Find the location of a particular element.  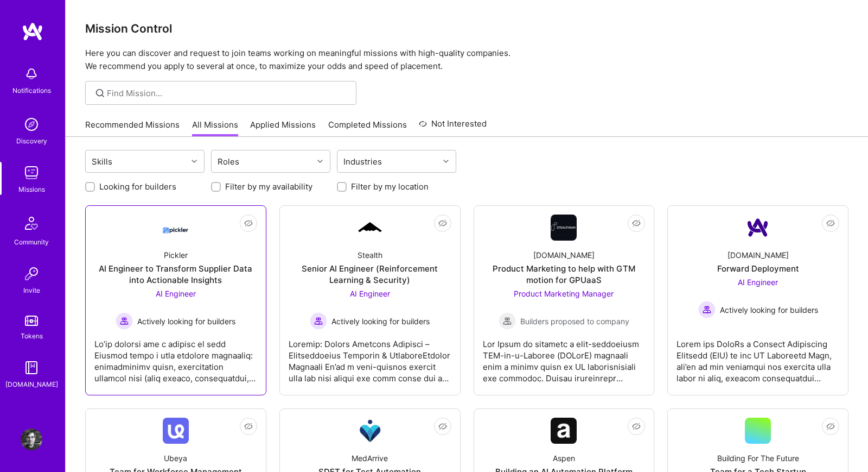

div: Aspen is located at coordinates (563, 458).